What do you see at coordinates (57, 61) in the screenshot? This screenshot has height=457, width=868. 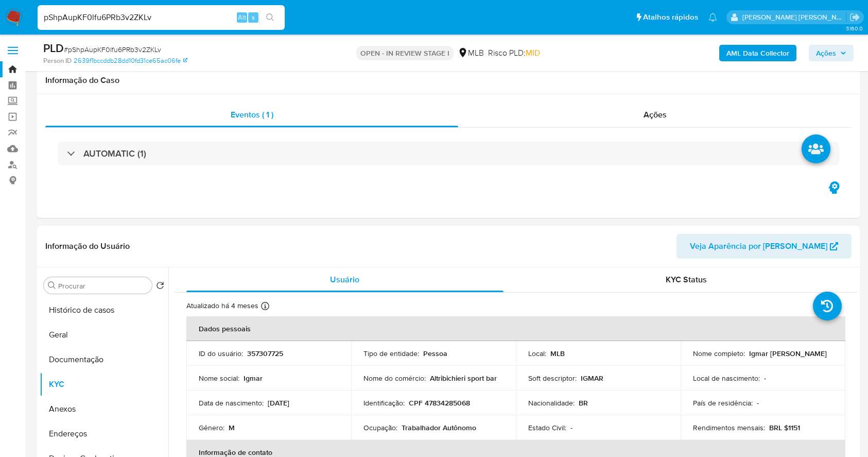 I see `b: Person ID` at bounding box center [57, 61].